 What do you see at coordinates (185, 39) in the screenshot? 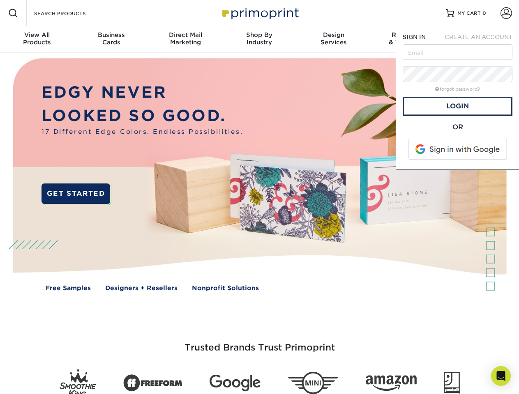
I see `div: Marketing` at bounding box center [185, 39].